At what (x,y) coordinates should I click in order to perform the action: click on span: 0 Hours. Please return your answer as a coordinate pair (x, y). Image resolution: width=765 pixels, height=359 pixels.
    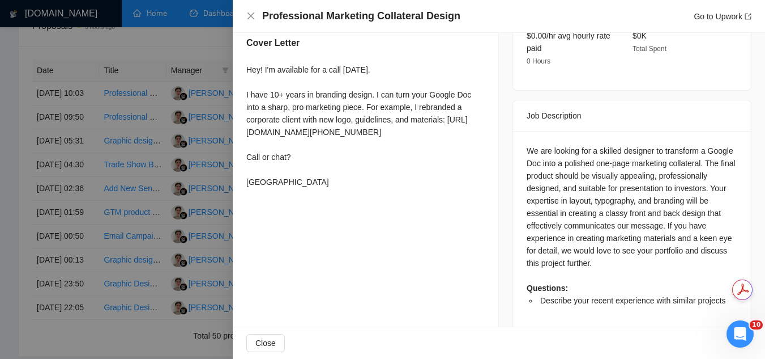
    Looking at the image, I should click on (539, 61).